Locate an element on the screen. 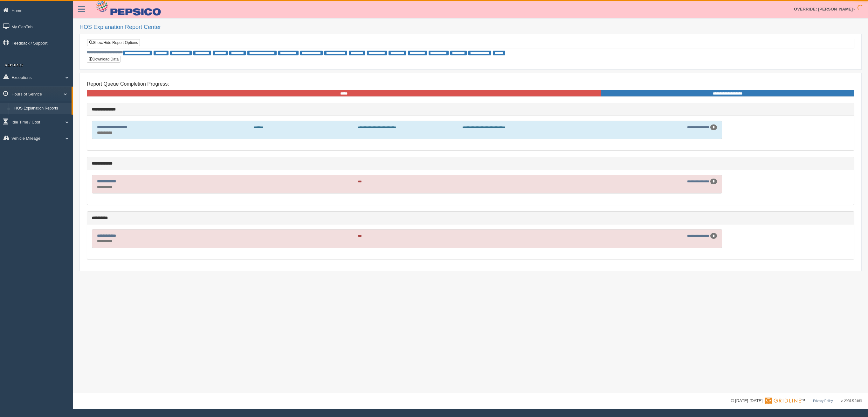  button: Download Data is located at coordinates (103, 59).